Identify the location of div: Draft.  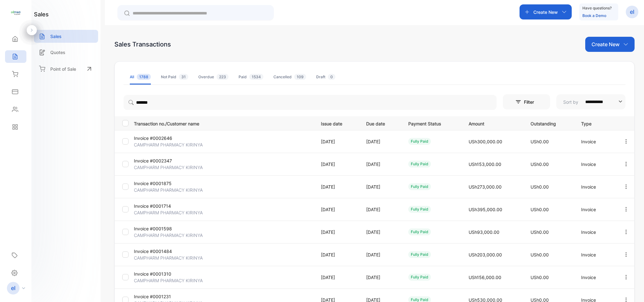
(326, 77).